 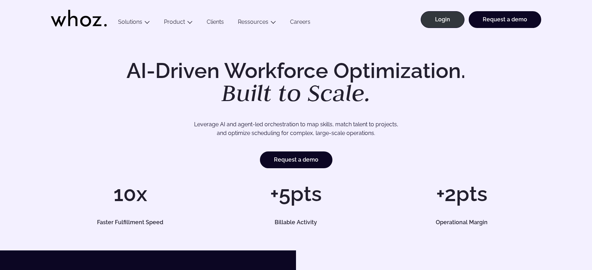 I want to click on h5: Billable Activity, so click(x=296, y=223).